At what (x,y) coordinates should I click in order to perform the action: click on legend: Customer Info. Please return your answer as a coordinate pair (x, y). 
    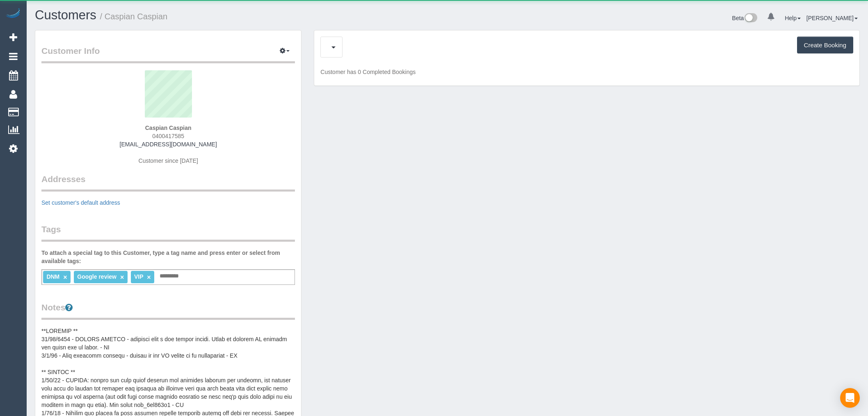
    Looking at the image, I should click on (168, 54).